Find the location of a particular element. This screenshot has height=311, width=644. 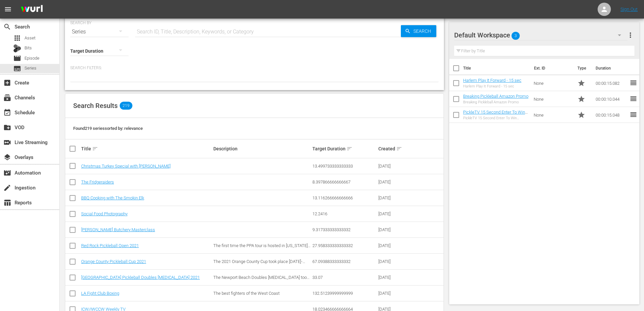

span: Found 219 series sorted by: relevance is located at coordinates (108, 128).